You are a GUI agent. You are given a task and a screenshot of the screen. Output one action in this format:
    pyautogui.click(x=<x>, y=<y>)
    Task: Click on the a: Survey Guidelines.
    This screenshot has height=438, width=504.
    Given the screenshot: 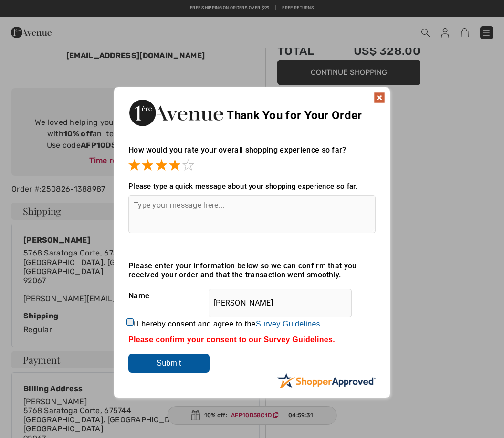 What is the action you would take?
    pyautogui.click(x=289, y=324)
    